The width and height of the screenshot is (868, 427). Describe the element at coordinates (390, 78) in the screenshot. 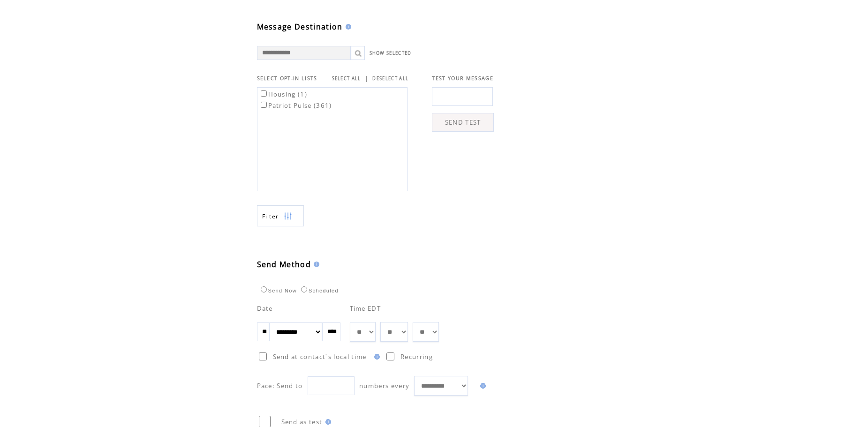

I see `a: DESELECT ALL` at that location.